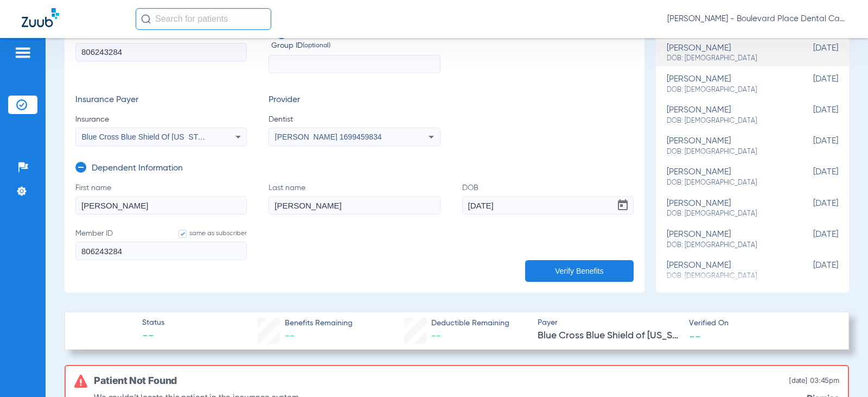 This screenshot has width=868, height=397. Describe the element at coordinates (203, 19) in the screenshot. I see `input: Search for patients` at that location.